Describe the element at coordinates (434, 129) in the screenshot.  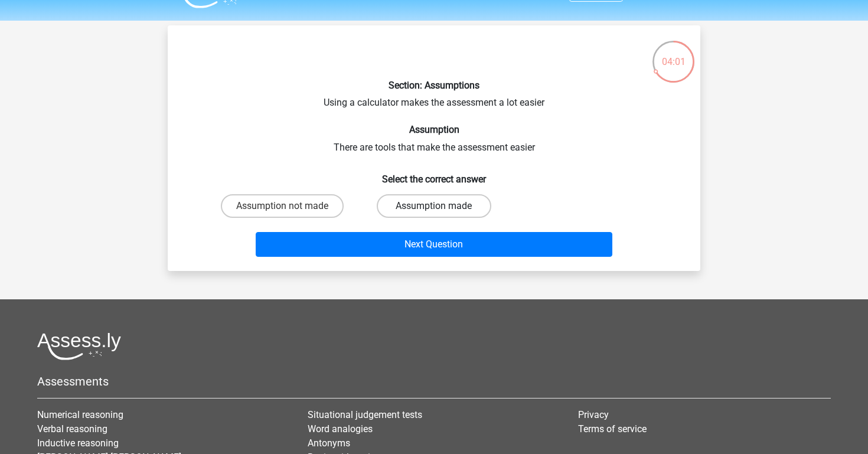
I see `h6: Assumption` at that location.